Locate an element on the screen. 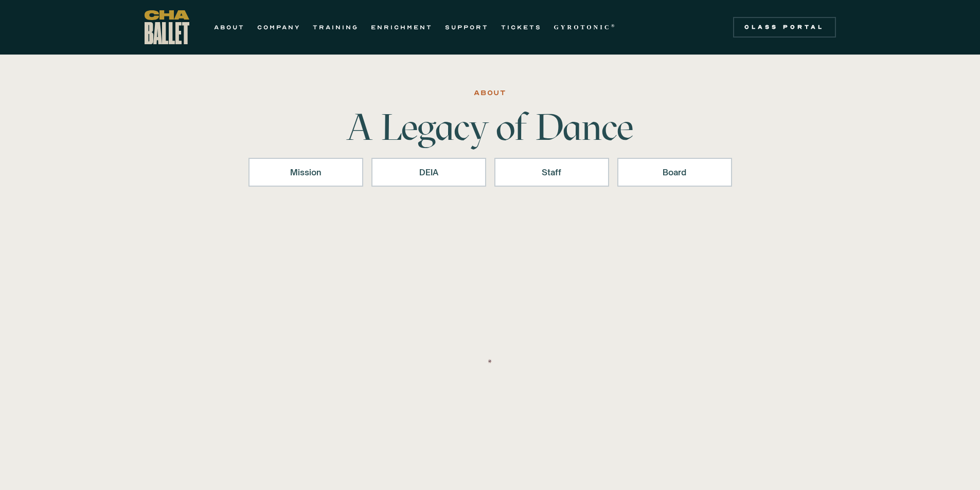  a: Class Portal is located at coordinates (785, 27).